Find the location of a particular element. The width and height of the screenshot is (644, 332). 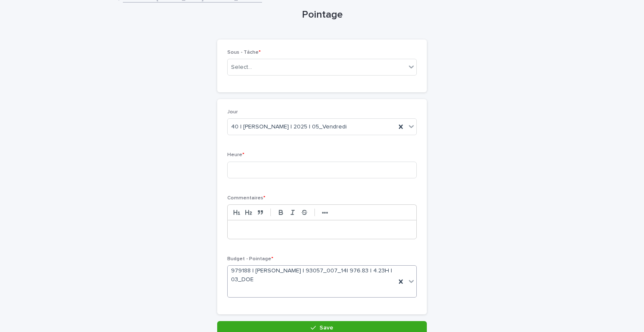

span: Save is located at coordinates (326, 328).